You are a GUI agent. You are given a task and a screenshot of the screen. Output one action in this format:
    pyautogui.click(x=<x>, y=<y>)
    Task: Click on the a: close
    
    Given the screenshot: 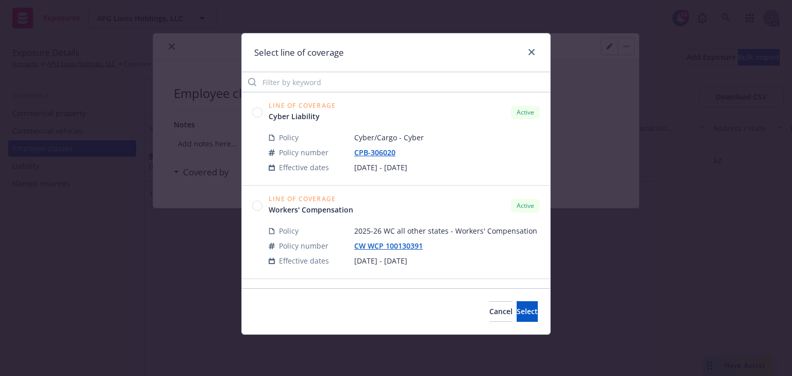 What is the action you would take?
    pyautogui.click(x=532, y=52)
    